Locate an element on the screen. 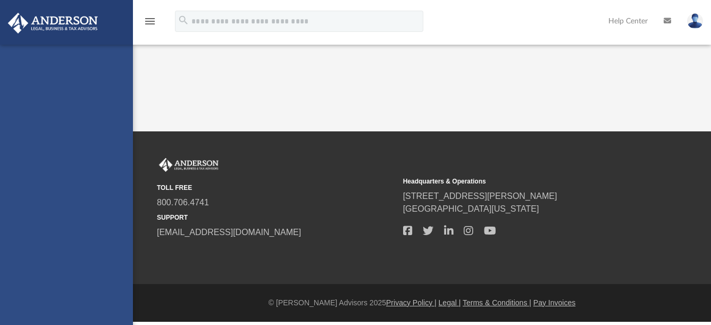 This screenshot has width=711, height=325. img: User Pic is located at coordinates (695, 21).